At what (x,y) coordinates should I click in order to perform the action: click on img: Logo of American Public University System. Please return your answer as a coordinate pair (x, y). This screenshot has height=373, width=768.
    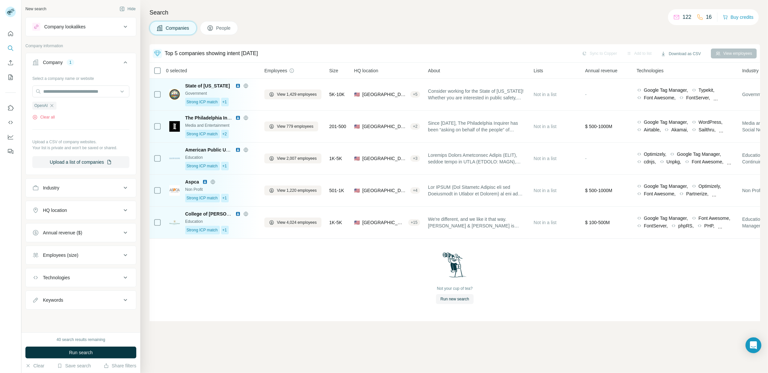
    Looking at the image, I should click on (175, 158).